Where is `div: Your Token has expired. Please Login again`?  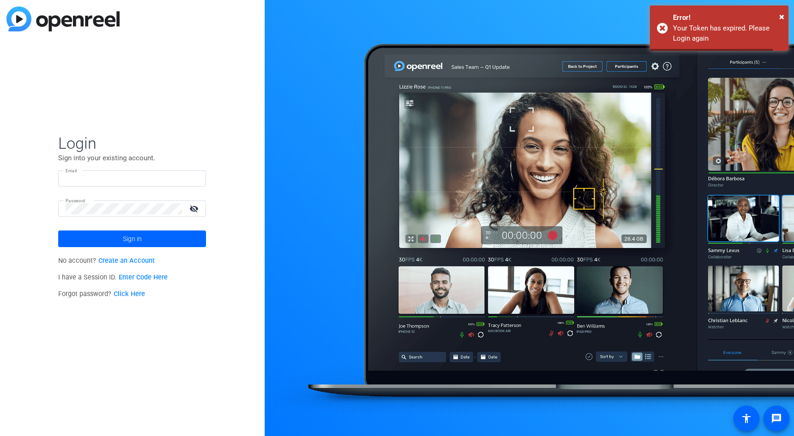
div: Your Token has expired. Please Login again is located at coordinates (727, 33).